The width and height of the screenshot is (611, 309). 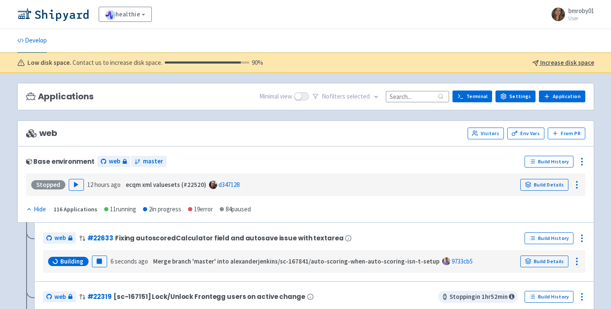 I want to click on span: Building, so click(x=72, y=262).